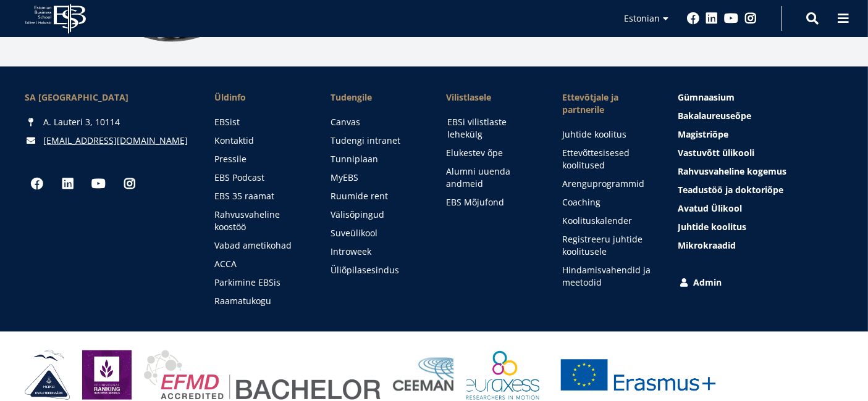  I want to click on a: Tunniplaan, so click(376, 159).